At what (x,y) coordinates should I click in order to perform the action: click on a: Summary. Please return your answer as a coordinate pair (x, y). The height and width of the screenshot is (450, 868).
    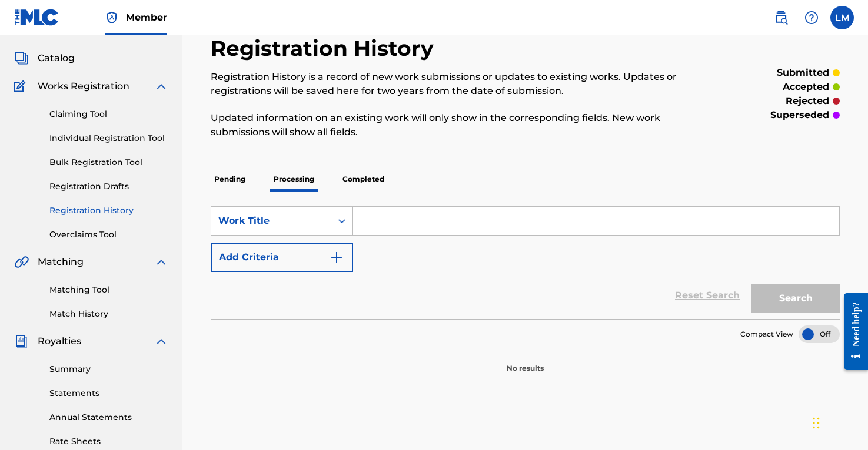
    Looking at the image, I should click on (109, 369).